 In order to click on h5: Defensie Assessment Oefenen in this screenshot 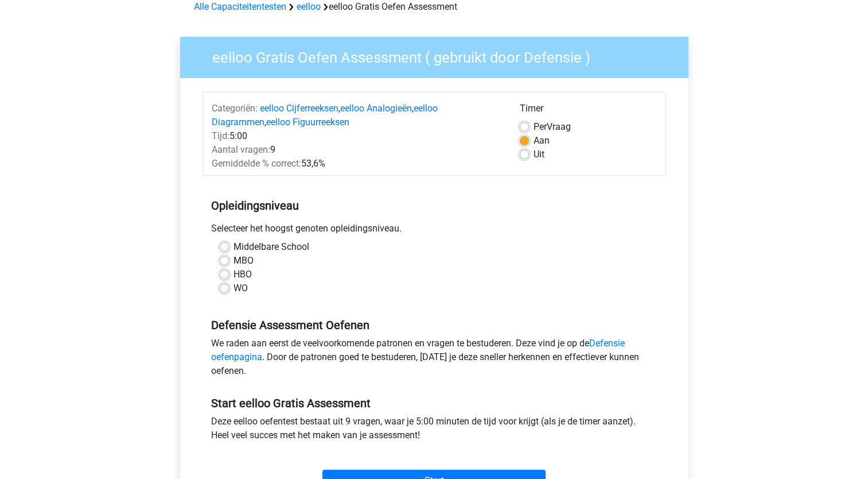, I will do `click(434, 325)`.